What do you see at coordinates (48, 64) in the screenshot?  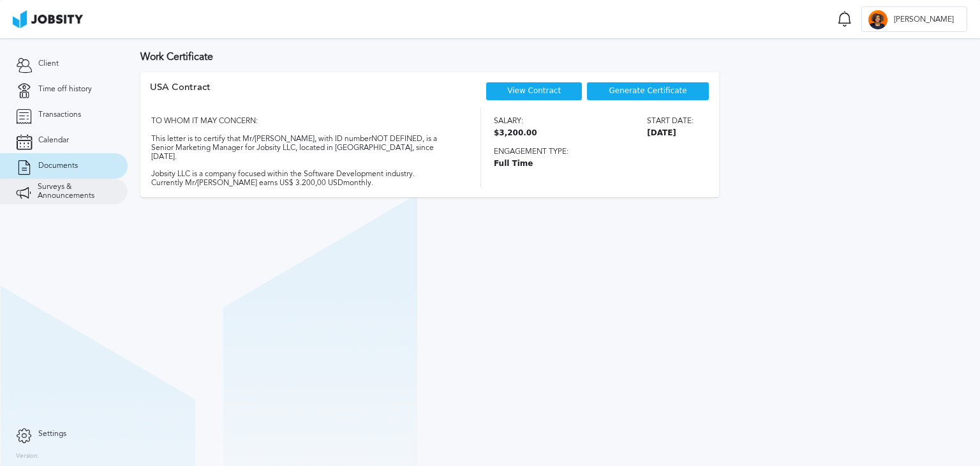 I see `span: Client` at bounding box center [48, 64].